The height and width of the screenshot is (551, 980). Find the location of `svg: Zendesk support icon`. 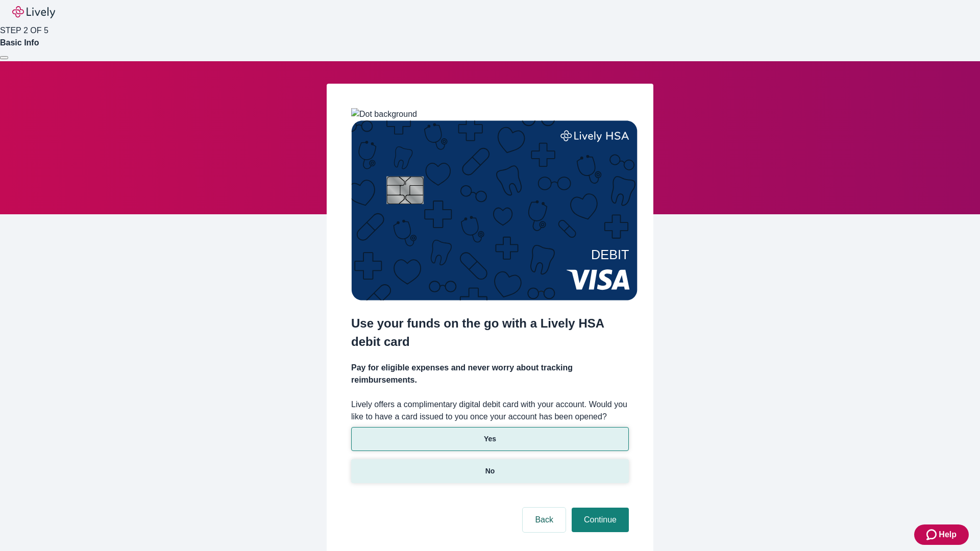

svg: Zendesk support icon is located at coordinates (933, 535).